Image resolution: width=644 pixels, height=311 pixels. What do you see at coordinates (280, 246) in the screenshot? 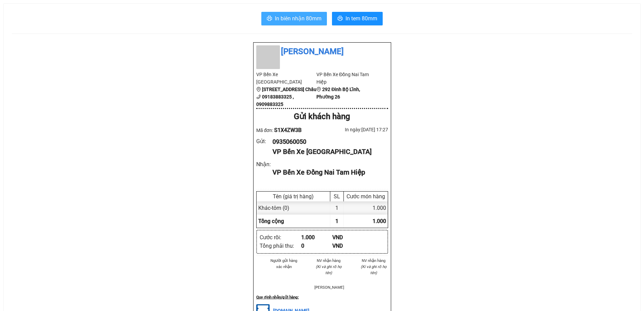
I see `div: Tổng phải thu :` at bounding box center [280, 246].